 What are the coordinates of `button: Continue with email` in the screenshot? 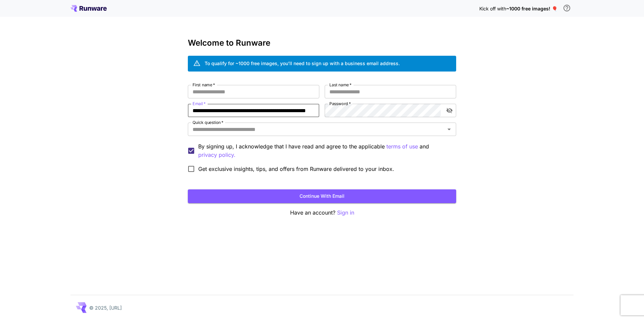 It's located at (322, 196).